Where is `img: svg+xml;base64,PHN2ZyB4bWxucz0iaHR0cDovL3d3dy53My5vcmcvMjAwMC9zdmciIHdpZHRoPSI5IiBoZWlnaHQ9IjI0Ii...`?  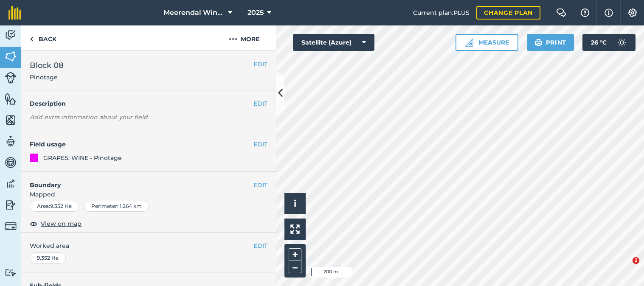
img: svg+xml;base64,PHN2ZyB4bWxucz0iaHR0cDovL3d3dy53My5vcmcvMjAwMC9zdmciIHdpZHRoPSI5IiBoZWlnaHQ9IjI0Ii... is located at coordinates (31, 39).